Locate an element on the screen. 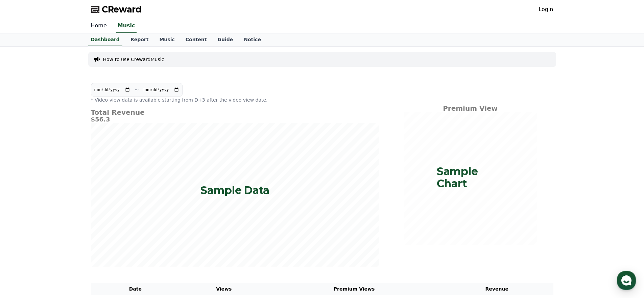 The image size is (644, 298). th: Views is located at coordinates (224, 289).